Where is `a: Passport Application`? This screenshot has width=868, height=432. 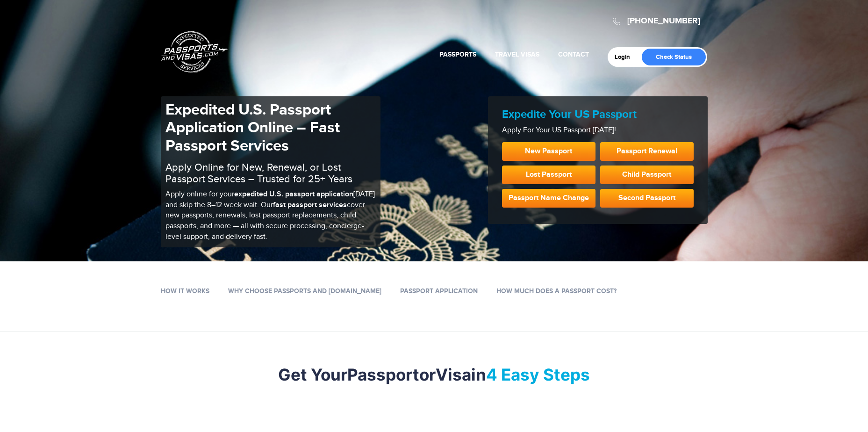 a: Passport Application is located at coordinates (439, 290).